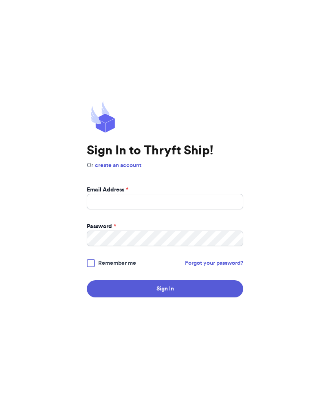 This screenshot has height=398, width=330. Describe the element at coordinates (107, 190) in the screenshot. I see `label: Email Address` at that location.